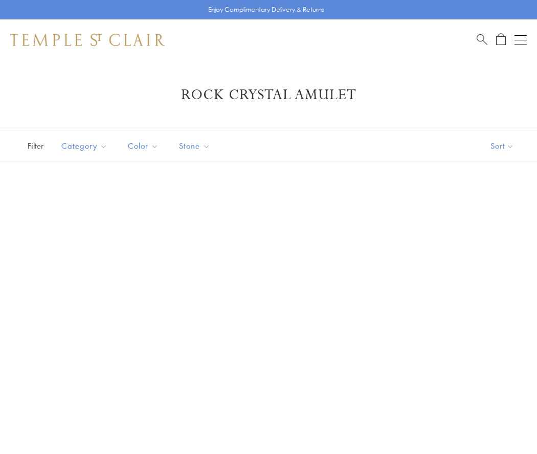 Image resolution: width=537 pixels, height=454 pixels. I want to click on h1: Rock Crystal Amulet, so click(269, 95).